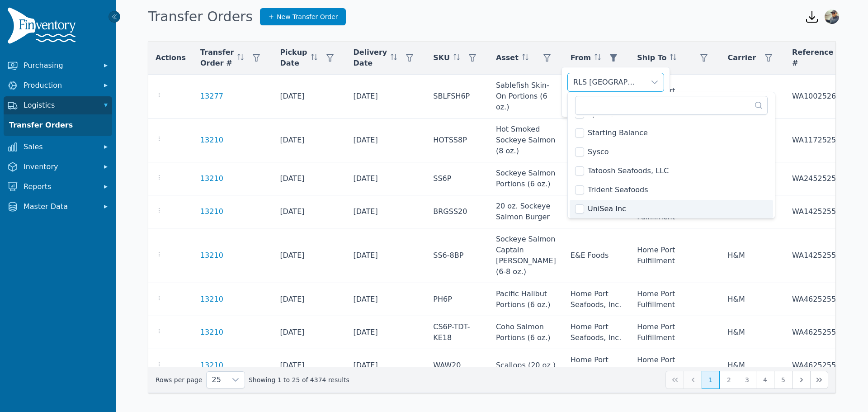 The height and width of the screenshot is (412, 868). Describe the element at coordinates (598, 152) in the screenshot. I see `span: Sysco` at that location.